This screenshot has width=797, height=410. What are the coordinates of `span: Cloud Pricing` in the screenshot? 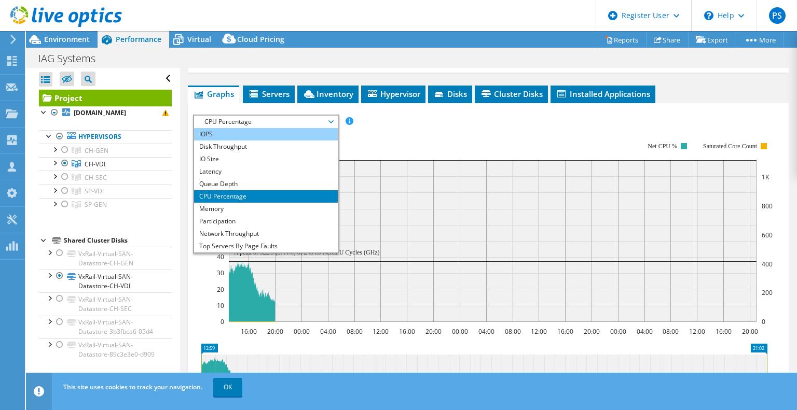 It's located at (260, 39).